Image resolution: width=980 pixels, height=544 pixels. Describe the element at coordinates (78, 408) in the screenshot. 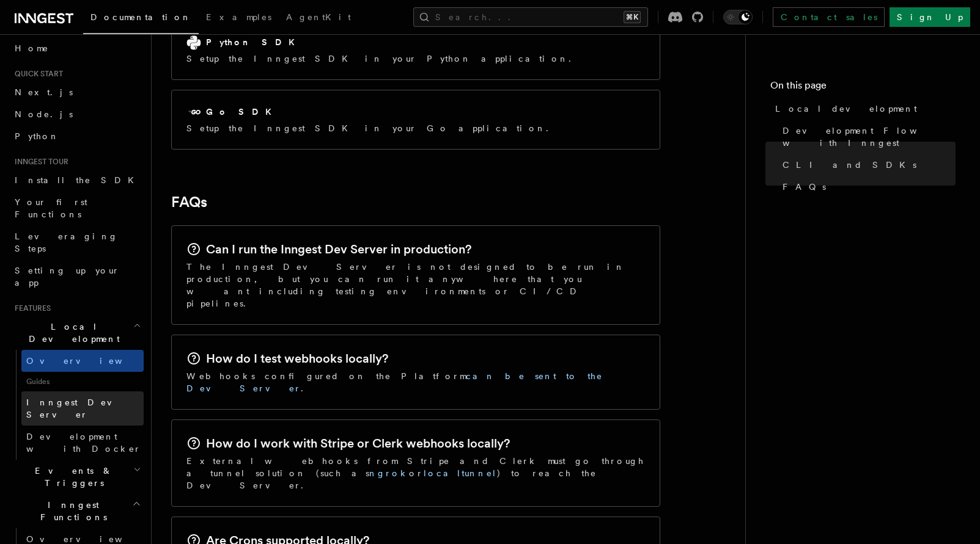

I see `span: Inngest Dev Server` at that location.